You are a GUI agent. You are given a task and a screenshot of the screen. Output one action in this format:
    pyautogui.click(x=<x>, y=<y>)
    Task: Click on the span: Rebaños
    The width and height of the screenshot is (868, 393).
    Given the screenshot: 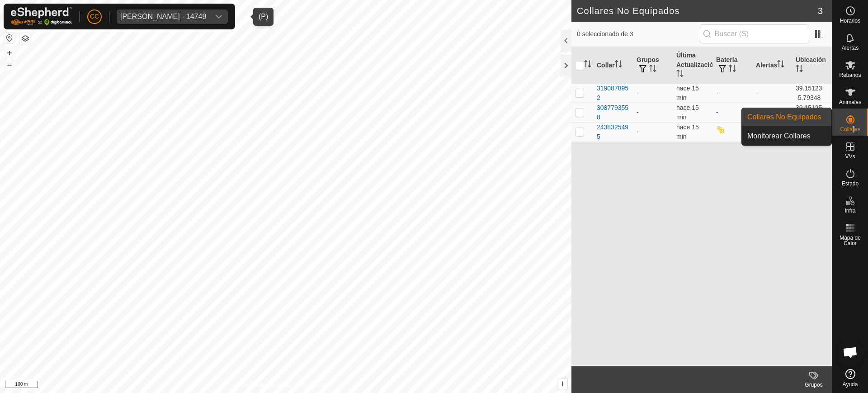 What is the action you would take?
    pyautogui.click(x=850, y=75)
    